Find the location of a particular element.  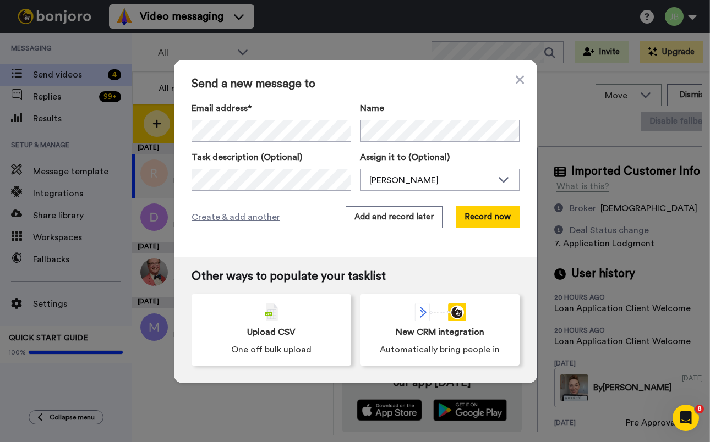

label: Email address* is located at coordinates (271, 108).